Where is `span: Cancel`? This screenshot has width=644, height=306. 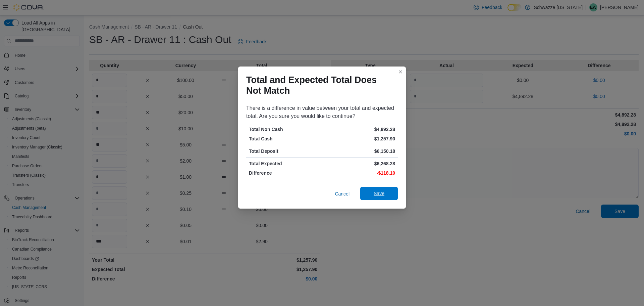
span: Cancel is located at coordinates (342, 194).